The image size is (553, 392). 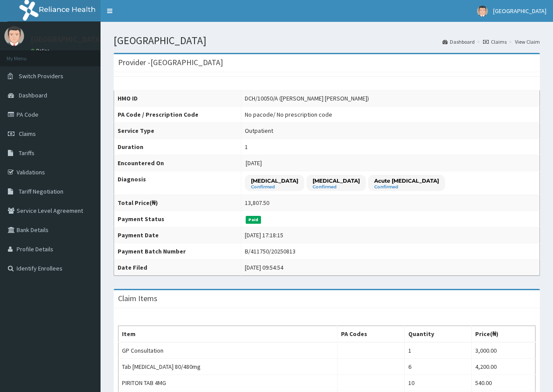 I want to click on td: GP Consultation, so click(x=228, y=351).